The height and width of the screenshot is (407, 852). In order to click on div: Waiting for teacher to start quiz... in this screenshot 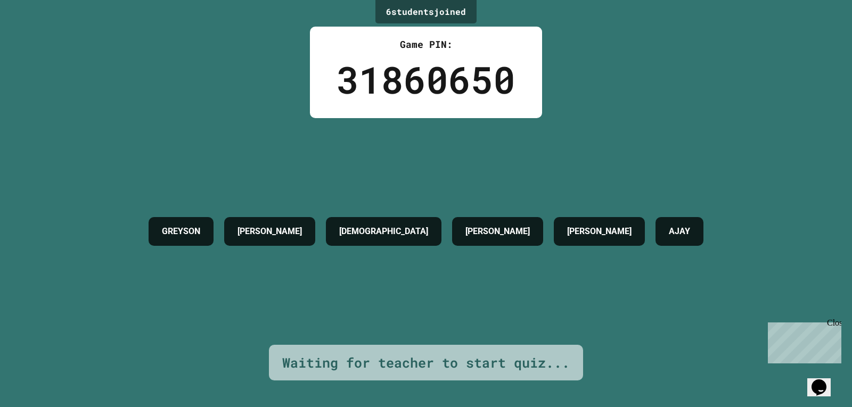, I will do `click(426, 363)`.